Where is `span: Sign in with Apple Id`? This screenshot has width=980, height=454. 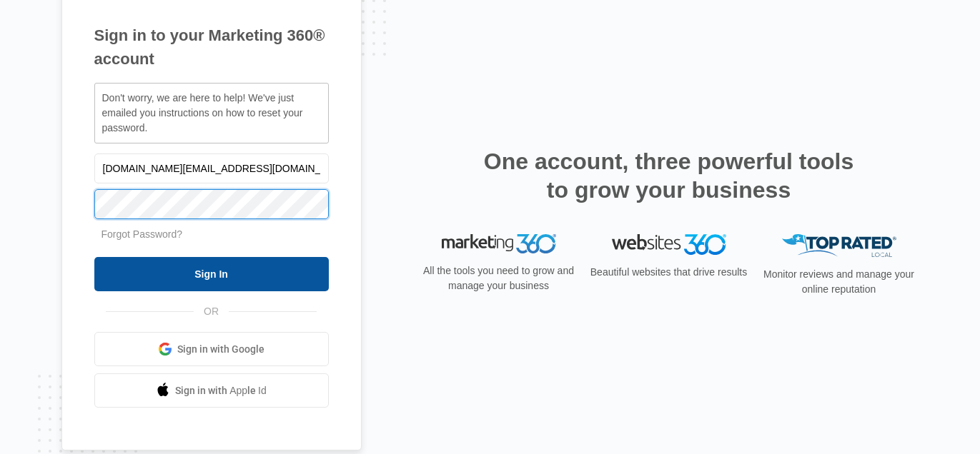
span: Sign in with Apple Id is located at coordinates (221, 391).